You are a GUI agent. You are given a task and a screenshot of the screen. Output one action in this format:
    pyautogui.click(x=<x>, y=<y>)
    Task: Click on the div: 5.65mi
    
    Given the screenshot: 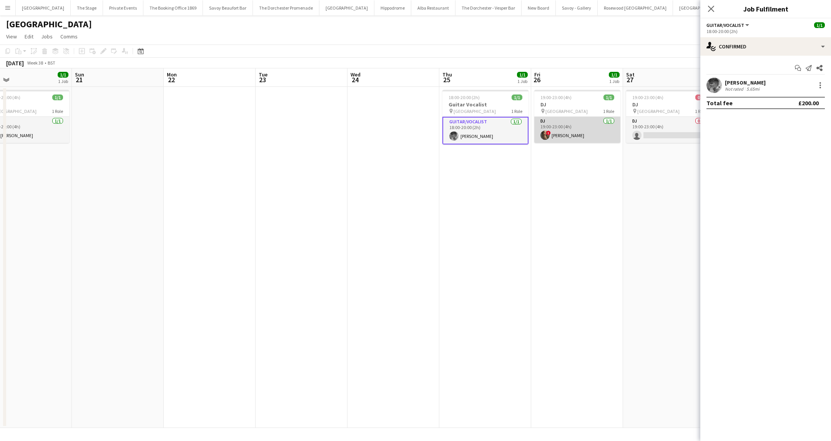 What is the action you would take?
    pyautogui.click(x=753, y=89)
    